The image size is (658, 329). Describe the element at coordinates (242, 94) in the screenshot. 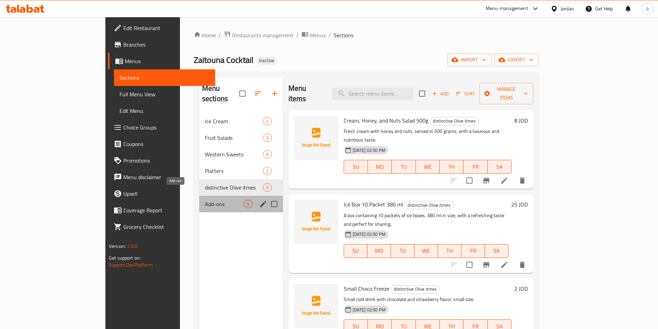

I see `span: Select all sections` at that location.